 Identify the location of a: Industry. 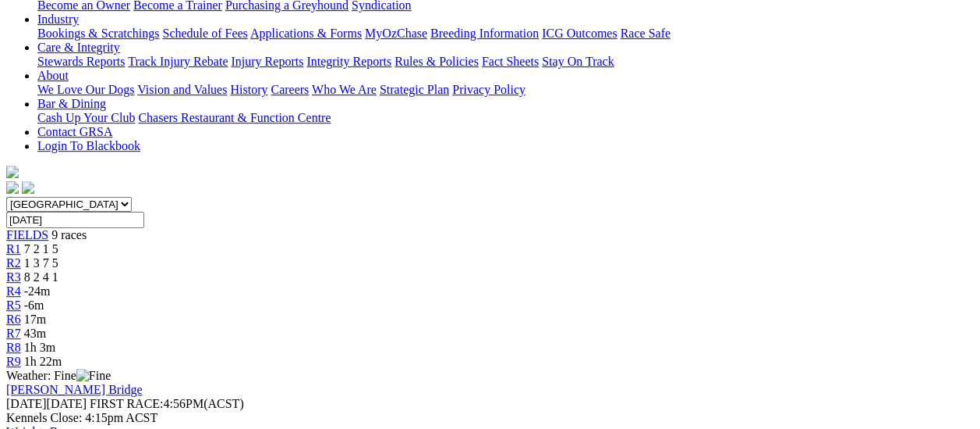
(58, 19).